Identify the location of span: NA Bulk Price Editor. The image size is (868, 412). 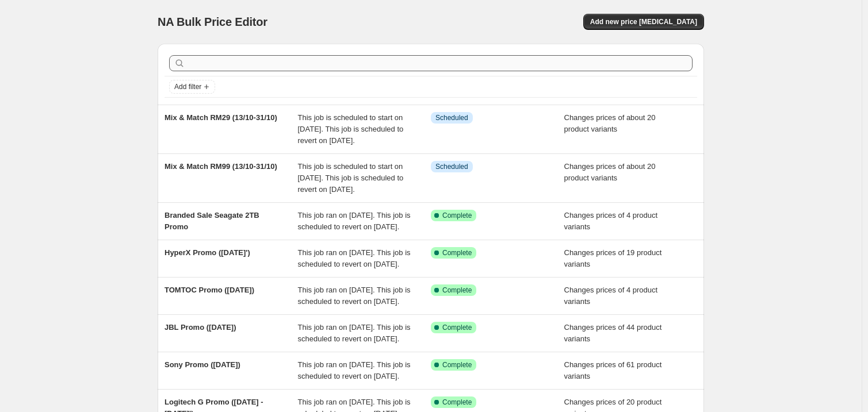
(213, 22).